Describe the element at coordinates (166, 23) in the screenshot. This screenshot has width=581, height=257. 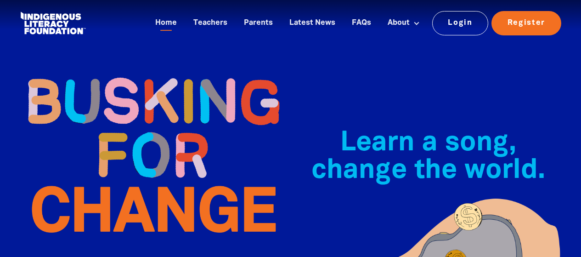
I see `a: Home` at that location.